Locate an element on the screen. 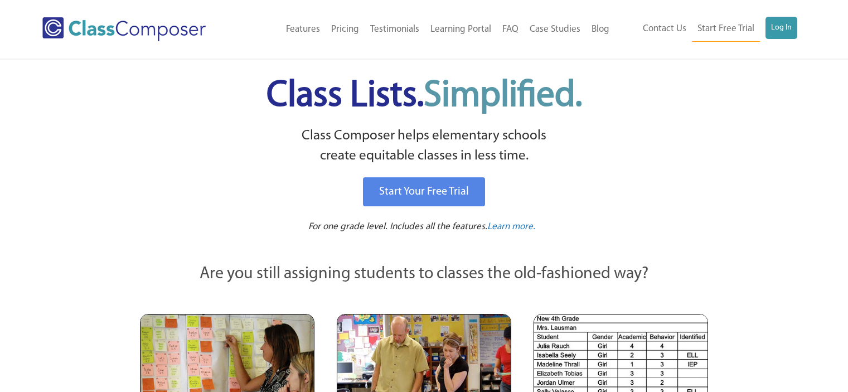 The height and width of the screenshot is (392, 848). span: For one grade level. Includes all the features. is located at coordinates (397, 226).